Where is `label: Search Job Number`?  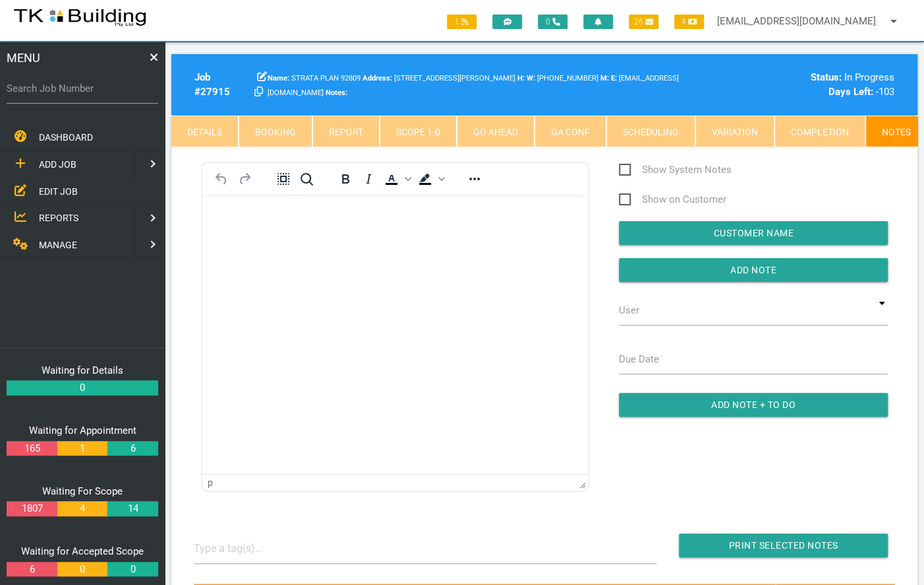 label: Search Job Number is located at coordinates (83, 89).